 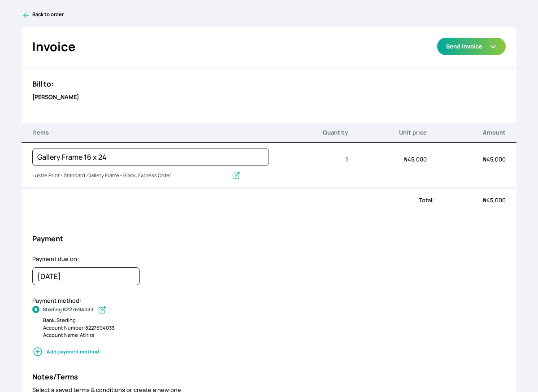 I want to click on label: Payment method:, so click(x=57, y=300).